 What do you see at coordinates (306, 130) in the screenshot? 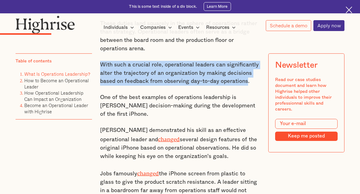
I see `form: Modal Form` at bounding box center [306, 130].